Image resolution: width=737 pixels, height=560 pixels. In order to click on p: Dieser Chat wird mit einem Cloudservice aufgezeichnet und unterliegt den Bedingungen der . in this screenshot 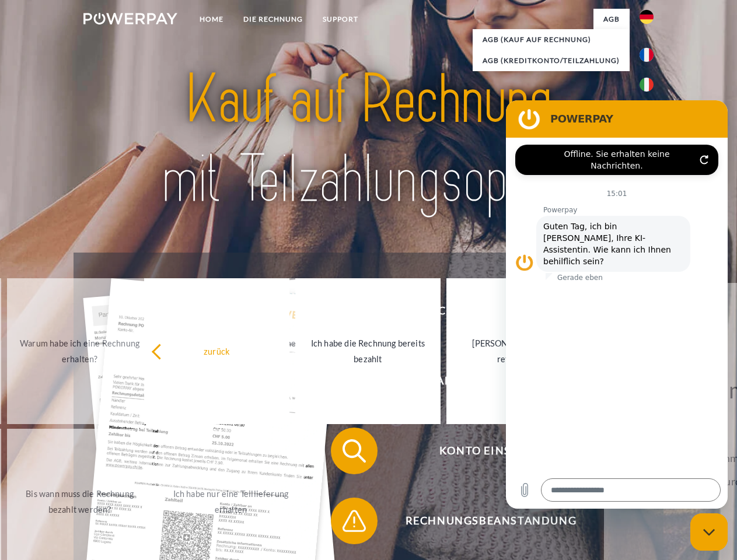, I will do `click(111, 60)`.